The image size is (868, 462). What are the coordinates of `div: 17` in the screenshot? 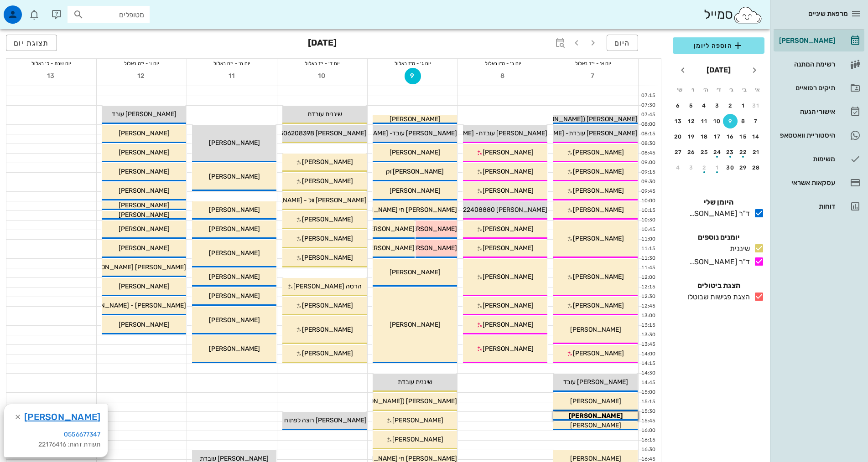 It's located at (717, 137).